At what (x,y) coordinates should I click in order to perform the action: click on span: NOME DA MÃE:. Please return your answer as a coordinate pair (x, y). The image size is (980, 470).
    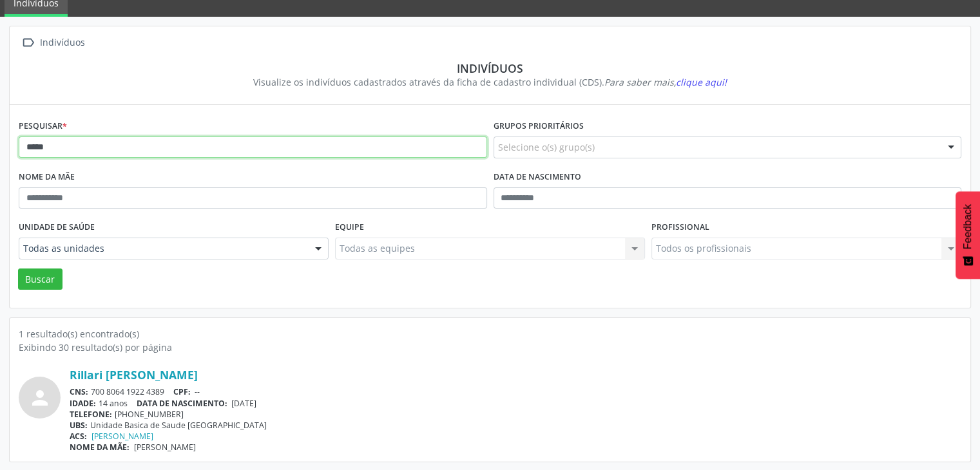
    Looking at the image, I should click on (100, 447).